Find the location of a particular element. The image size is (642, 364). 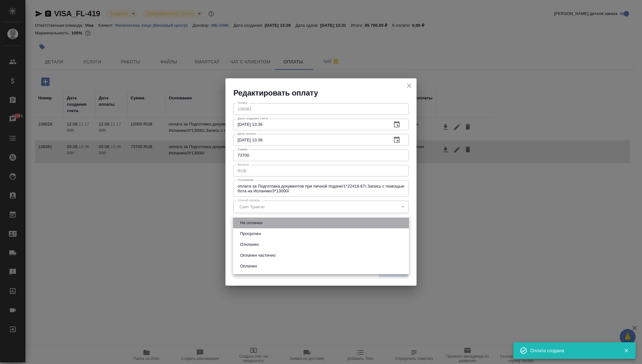

div: Оплата создана is located at coordinates (572, 351).